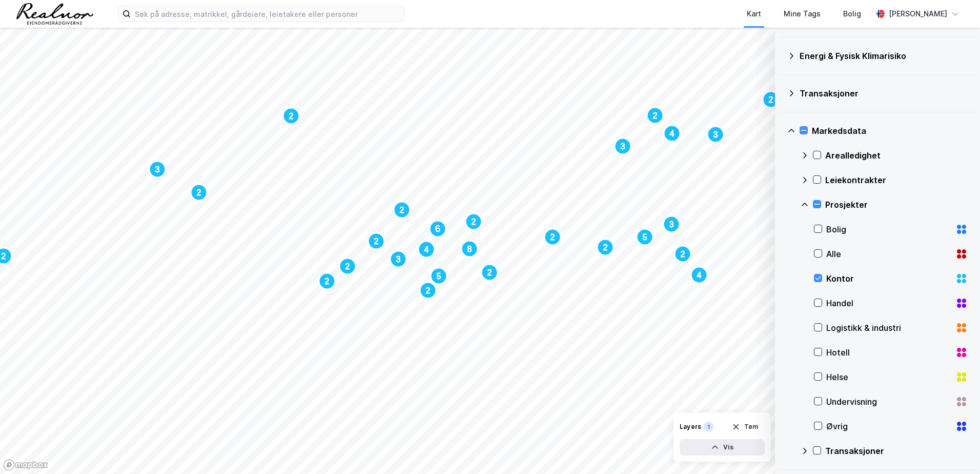 The image size is (980, 474). I want to click on div: Energi & Fysisk Klimarisiko, so click(883, 56).